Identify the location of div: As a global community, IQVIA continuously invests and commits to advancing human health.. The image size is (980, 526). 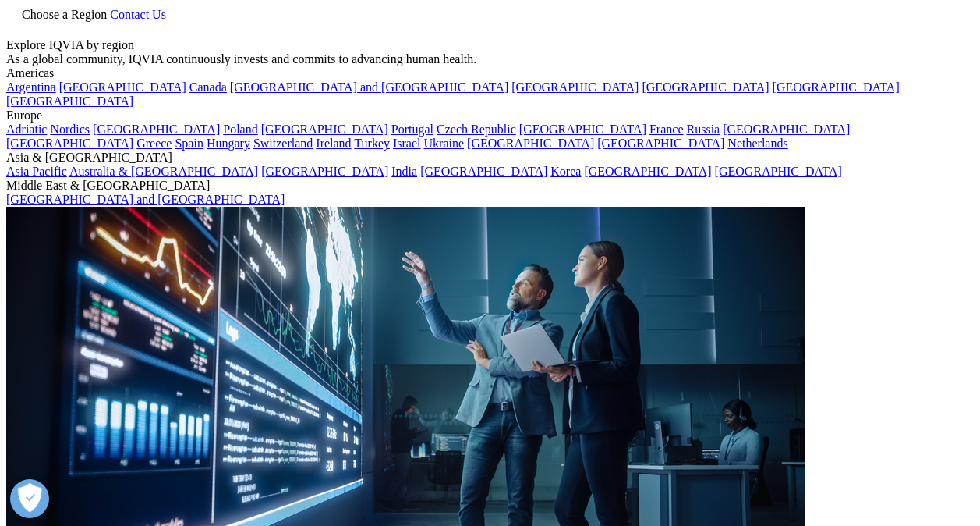
(490, 60).